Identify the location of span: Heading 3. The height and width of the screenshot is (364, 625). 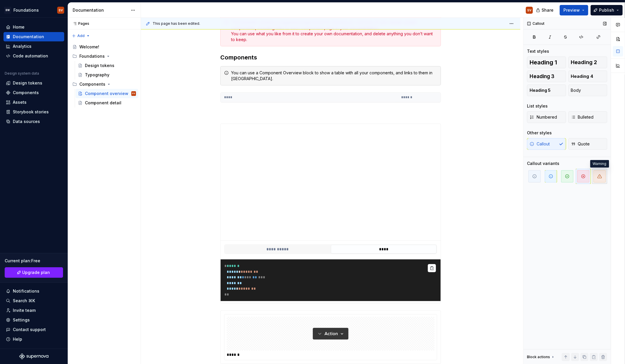
(542, 76).